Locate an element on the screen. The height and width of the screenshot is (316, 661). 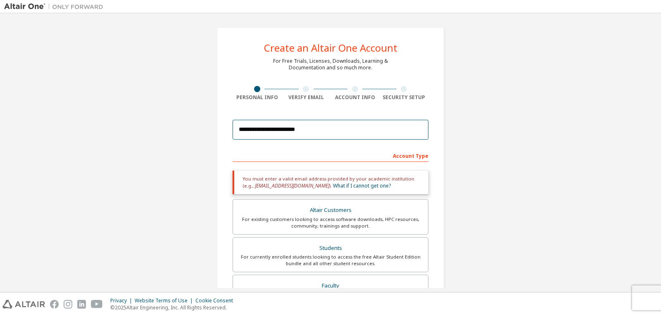
div: Altair Customers is located at coordinates (331, 210).